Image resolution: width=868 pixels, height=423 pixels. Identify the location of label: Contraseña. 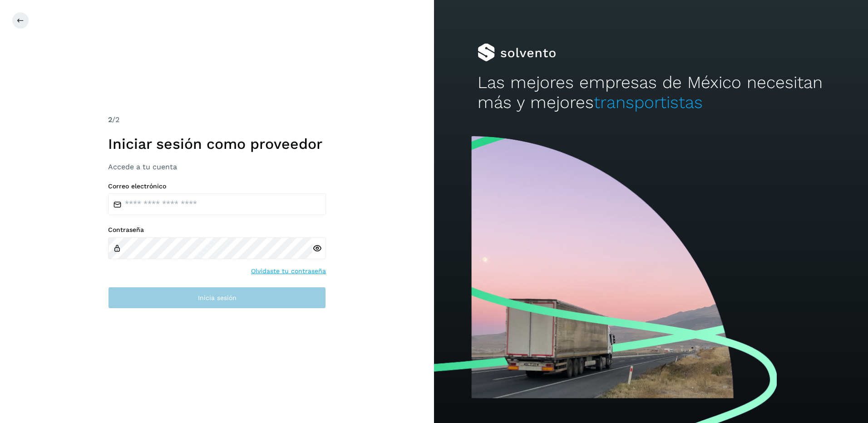
(217, 230).